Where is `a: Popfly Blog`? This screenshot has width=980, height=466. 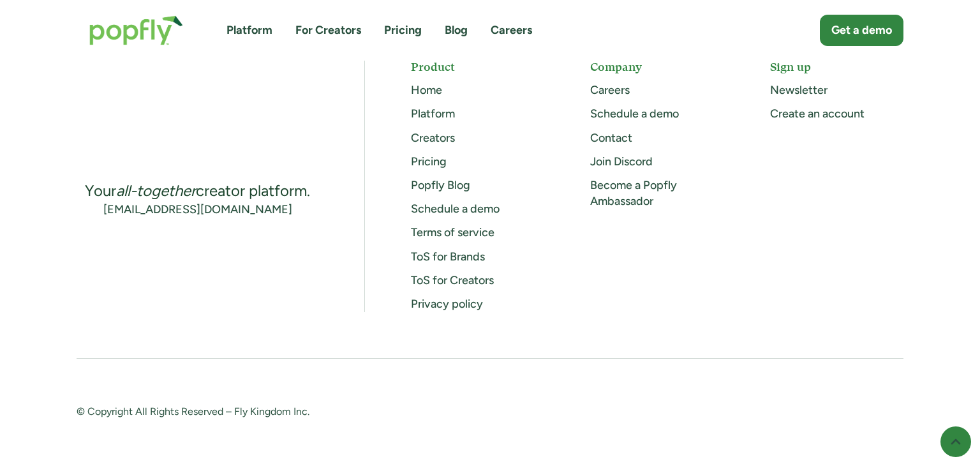 a: Popfly Blog is located at coordinates (440, 185).